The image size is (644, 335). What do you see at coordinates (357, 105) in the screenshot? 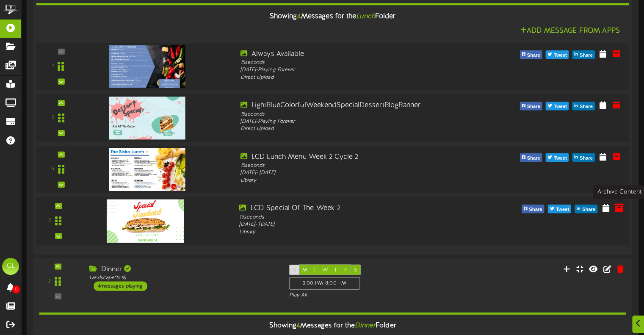
I see `div: LightBlueColorfulWeekendSpecialDessertBlogBanner` at bounding box center [357, 105].